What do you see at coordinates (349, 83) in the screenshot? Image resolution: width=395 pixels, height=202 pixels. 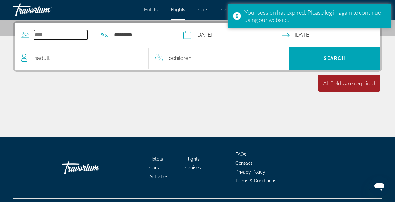 I see `div: All fields are required` at bounding box center [349, 83].